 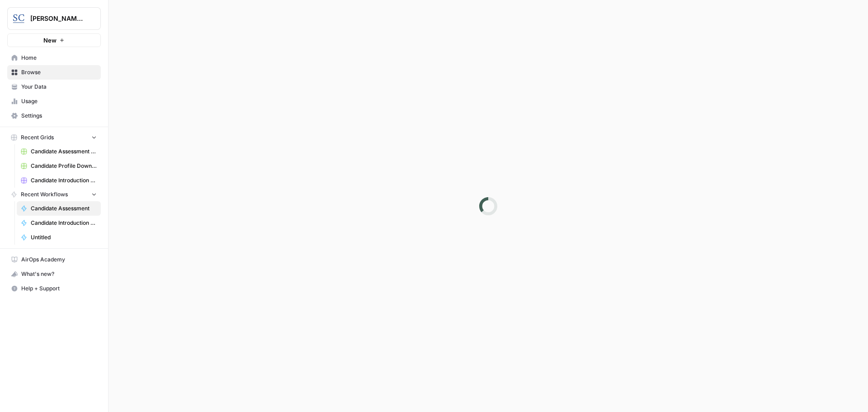 I want to click on a: Candidate Assessment, so click(x=59, y=208).